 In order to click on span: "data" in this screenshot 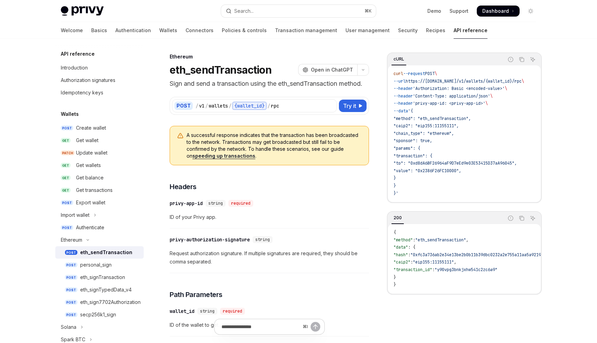, I will do `click(401, 247)`.